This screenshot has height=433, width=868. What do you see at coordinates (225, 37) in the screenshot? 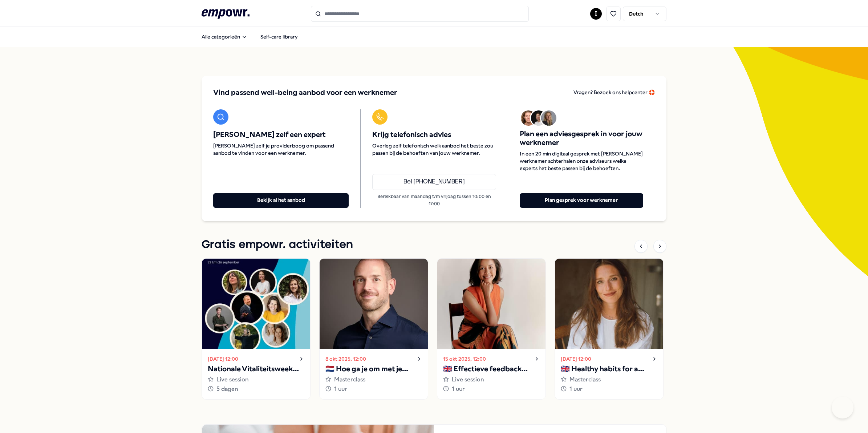
I see `button: Alle categorieën` at bounding box center [225, 37].